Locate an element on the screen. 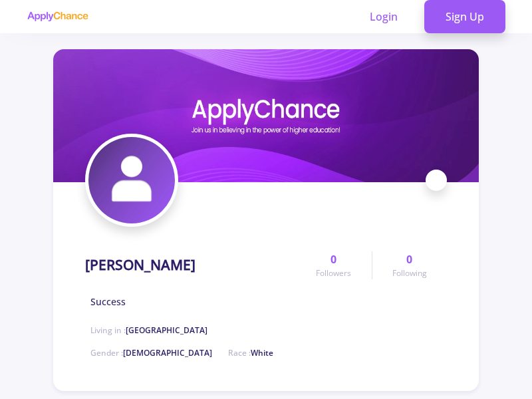  span: Followers is located at coordinates (333, 273).